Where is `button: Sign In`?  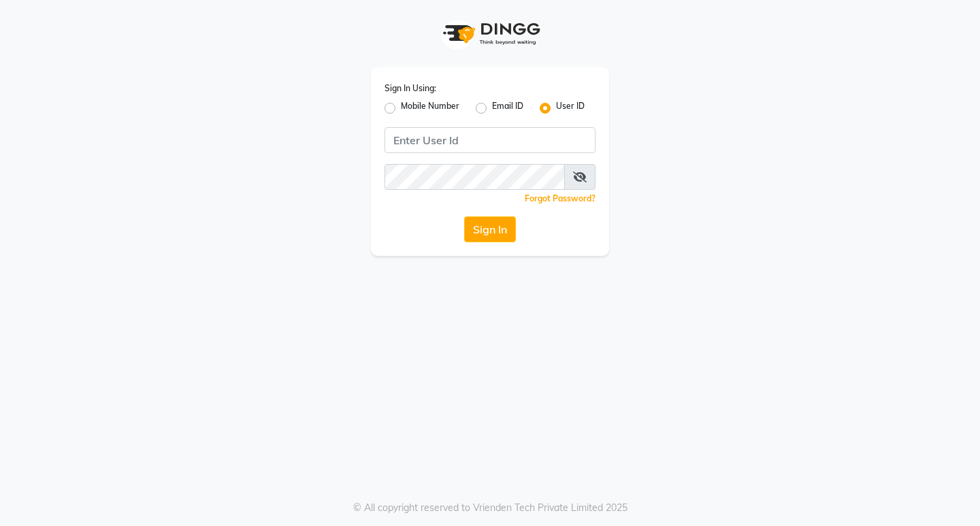 button: Sign In is located at coordinates (490, 229).